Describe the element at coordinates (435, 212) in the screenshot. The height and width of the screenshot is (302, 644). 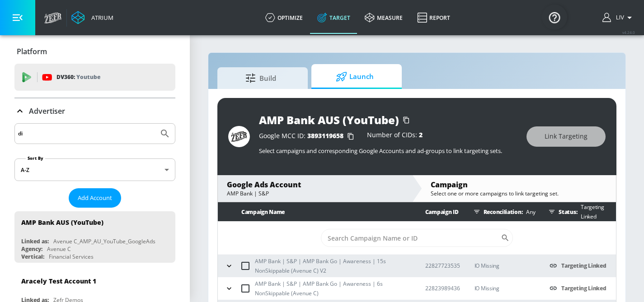
I see `th: Campaign ID` at that location.